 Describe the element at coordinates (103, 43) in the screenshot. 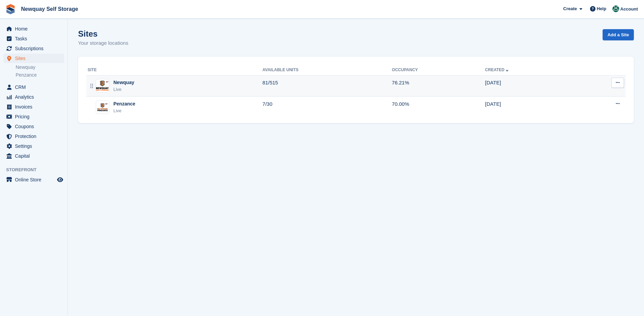

I see `p: Your storage locations` at that location.